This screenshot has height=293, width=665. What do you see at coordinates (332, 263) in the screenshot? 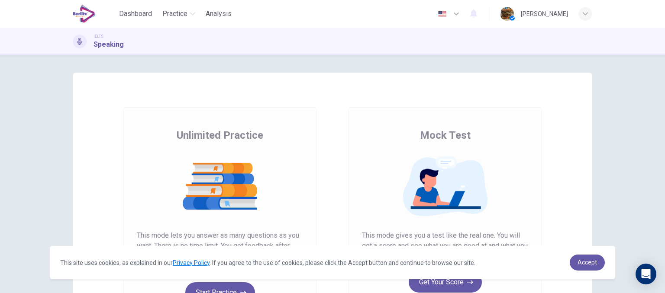
I see `div: cookieconsent` at bounding box center [332, 263].